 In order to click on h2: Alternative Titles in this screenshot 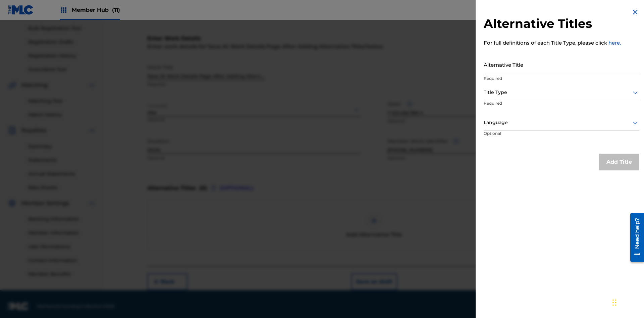, I will do `click(562, 24)`.